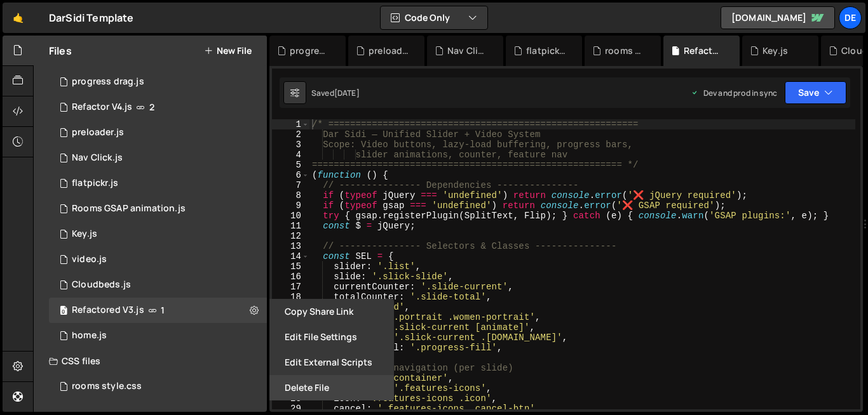  What do you see at coordinates (158, 158) in the screenshot?
I see `div: 15943/48056.js` at bounding box center [158, 158].